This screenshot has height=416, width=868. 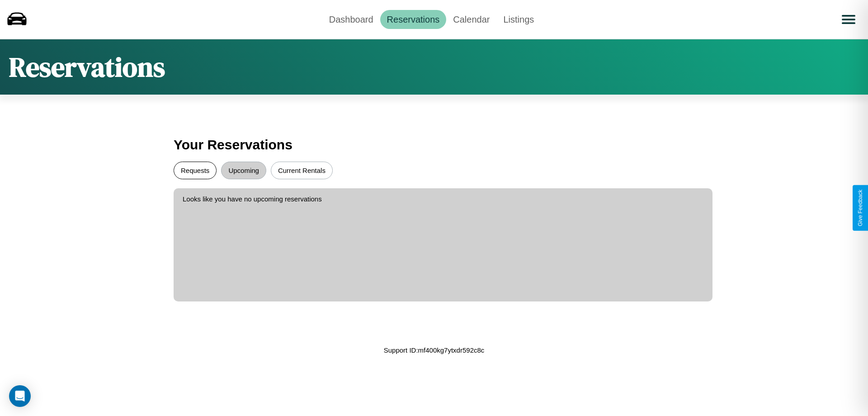 I want to click on div: Open Intercom Messenger, so click(x=20, y=396).